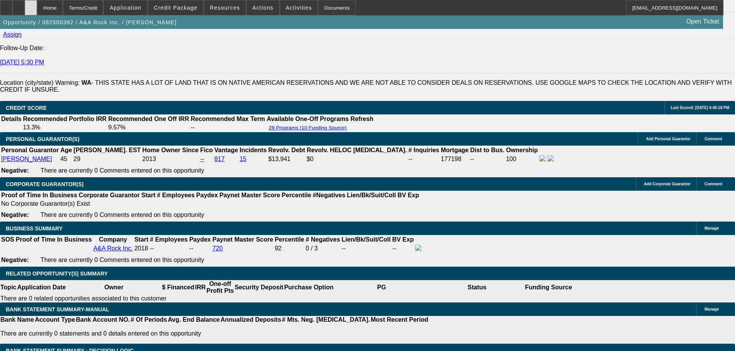 Image resolution: width=735 pixels, height=351 pixels. I want to click on b: Paydex, so click(200, 240).